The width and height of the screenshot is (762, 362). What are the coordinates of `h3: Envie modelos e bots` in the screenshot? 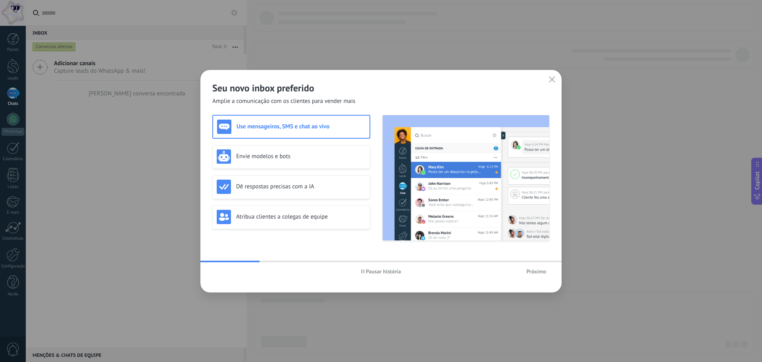 It's located at (301, 156).